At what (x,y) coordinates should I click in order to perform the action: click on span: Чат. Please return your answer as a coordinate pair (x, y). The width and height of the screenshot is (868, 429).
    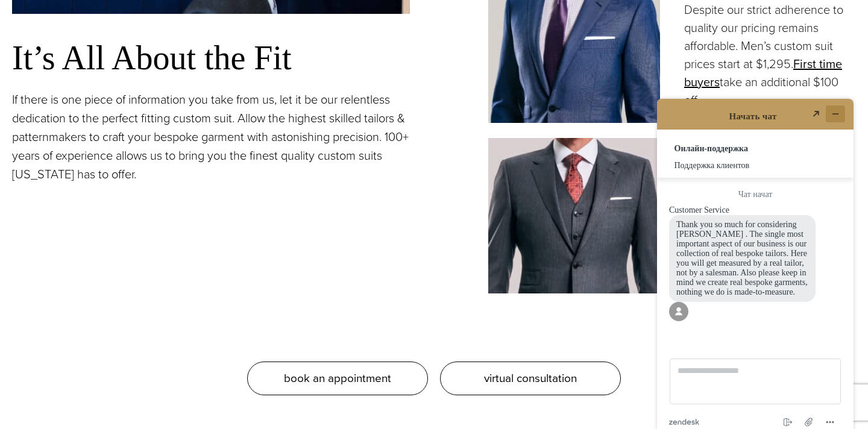
    Looking at the image, I should click on (38, 14).